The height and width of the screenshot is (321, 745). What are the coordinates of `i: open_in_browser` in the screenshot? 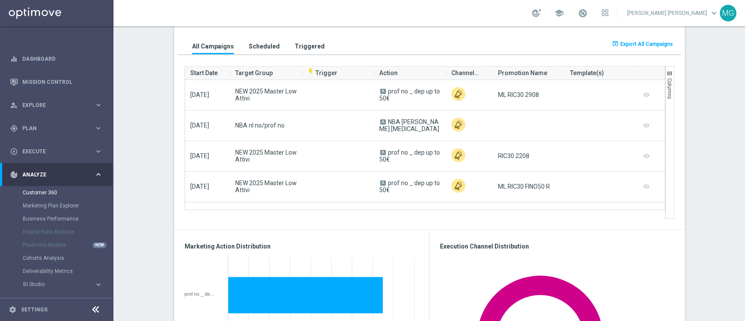 It's located at (615, 44).